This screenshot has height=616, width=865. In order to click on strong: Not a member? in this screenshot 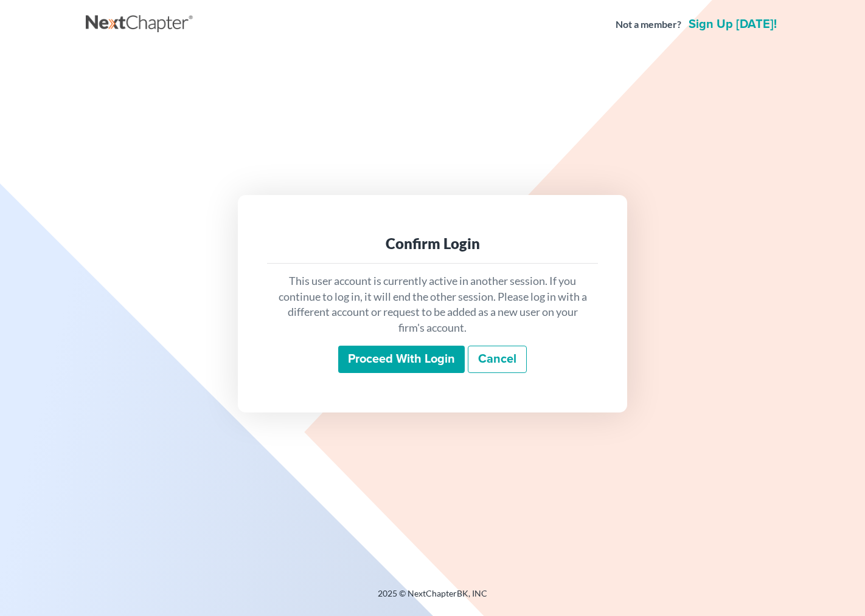, I will do `click(648, 25)`.